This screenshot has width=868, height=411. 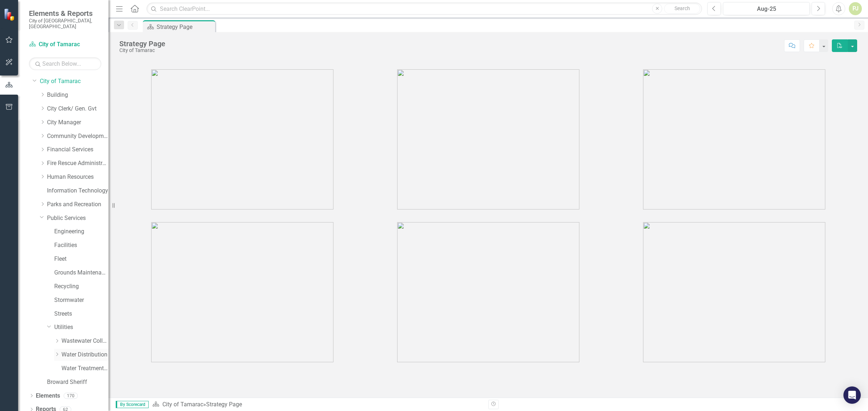 What do you see at coordinates (65, 13) in the screenshot?
I see `span: Elements & Reports` at bounding box center [65, 13].